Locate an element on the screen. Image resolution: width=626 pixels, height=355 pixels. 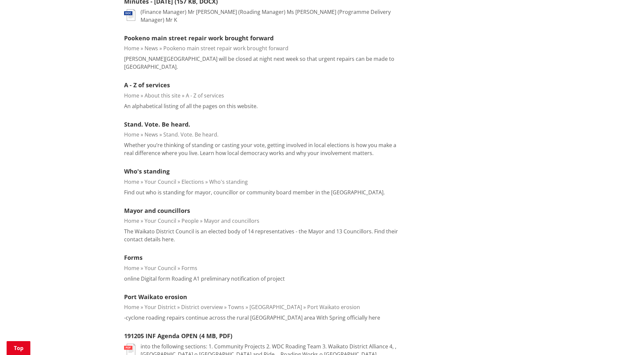
a: People is located at coordinates (190, 221).